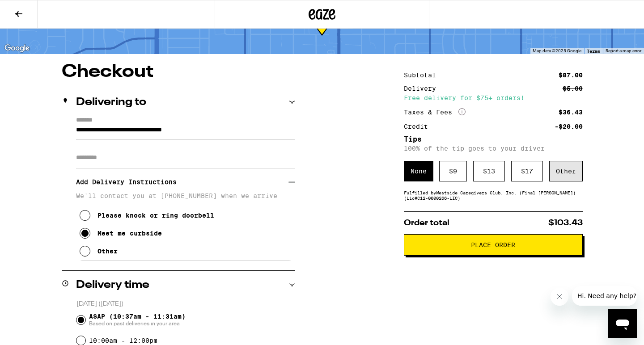 Image resolution: width=644 pixels, height=345 pixels. I want to click on div: Taxes & Fees, so click(434, 112).